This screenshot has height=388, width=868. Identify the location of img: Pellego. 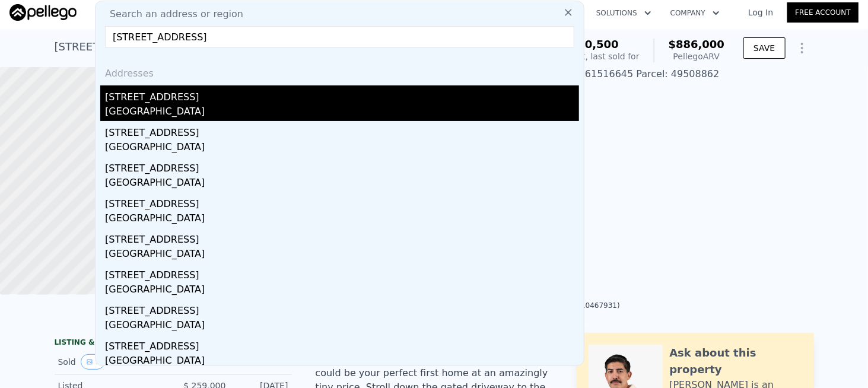
(43, 12).